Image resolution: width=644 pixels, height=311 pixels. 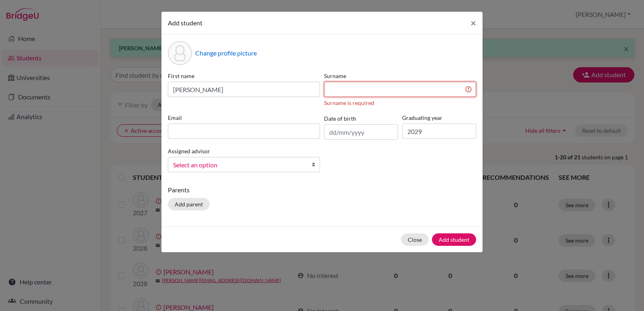 I want to click on span: Select an option, so click(x=239, y=165).